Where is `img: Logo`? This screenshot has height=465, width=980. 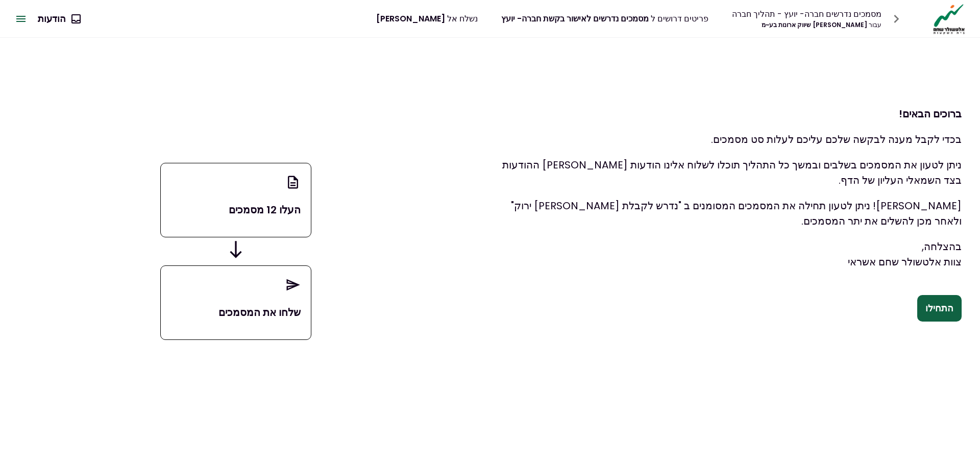
img: Logo is located at coordinates (949, 19).